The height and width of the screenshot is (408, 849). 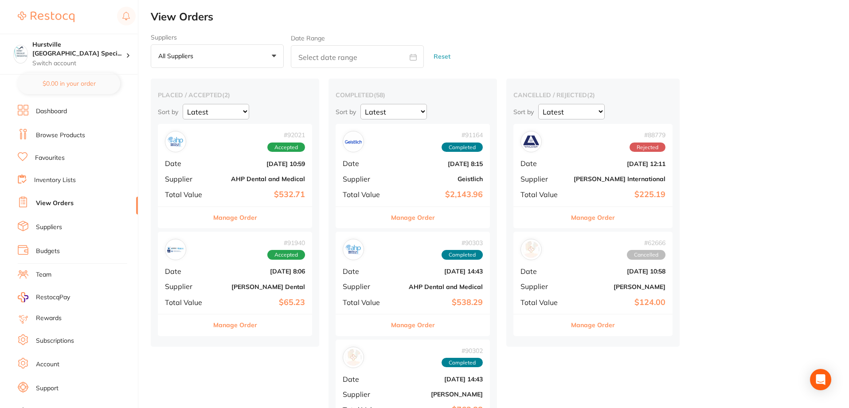 What do you see at coordinates (79, 63) in the screenshot?
I see `p: Switch account` at bounding box center [79, 63].